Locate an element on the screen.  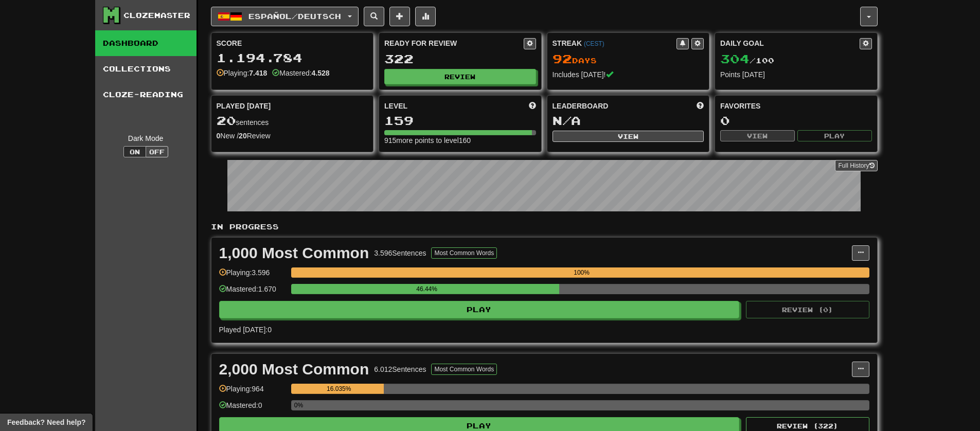
span: Leaderboard is located at coordinates (580, 106).